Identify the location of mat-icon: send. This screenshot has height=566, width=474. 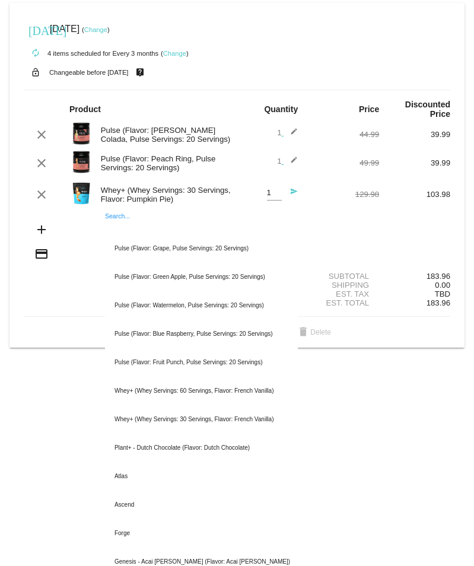
(290, 194).